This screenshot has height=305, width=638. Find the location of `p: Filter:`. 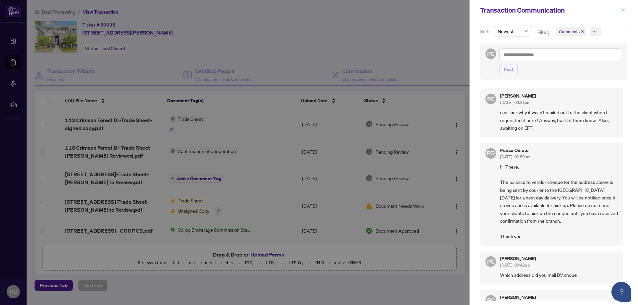

p: Filter: is located at coordinates (544, 32).